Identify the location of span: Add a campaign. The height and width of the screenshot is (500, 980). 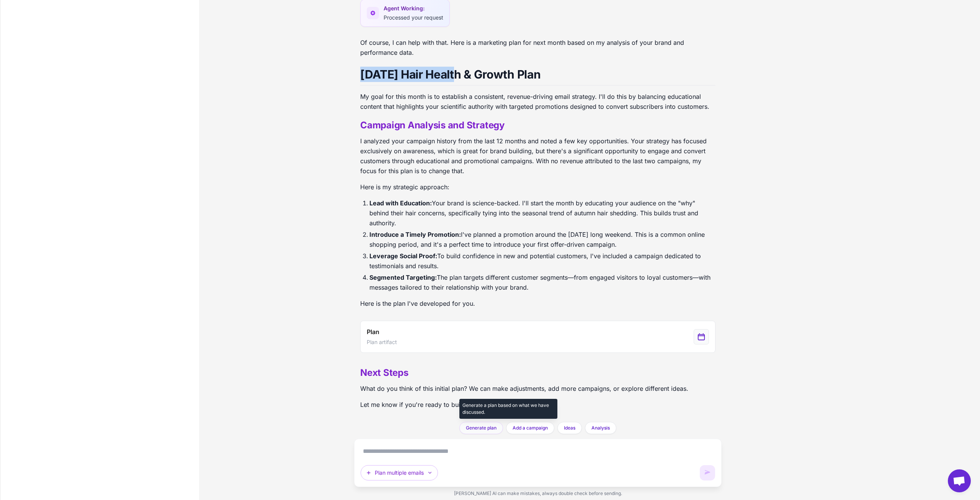
(530, 428).